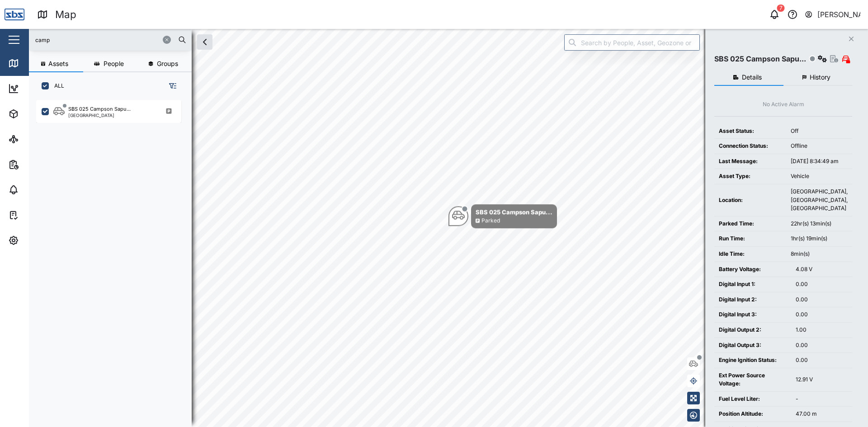 This screenshot has height=427, width=868. What do you see at coordinates (821, 330) in the screenshot?
I see `div: 1.00` at bounding box center [821, 330].